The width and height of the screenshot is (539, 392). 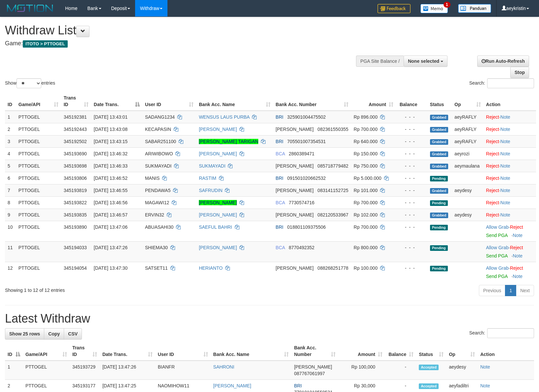 What do you see at coordinates (183, 370) in the screenshot?
I see `td: BIANFR` at bounding box center [183, 370].